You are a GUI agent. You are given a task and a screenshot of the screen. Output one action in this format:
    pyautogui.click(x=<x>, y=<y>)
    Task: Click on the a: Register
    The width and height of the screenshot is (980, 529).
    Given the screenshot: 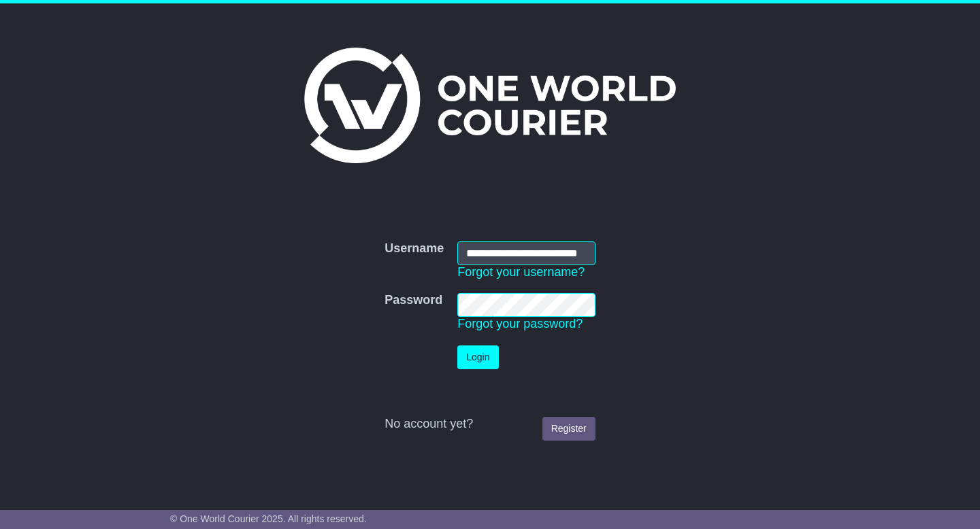 What is the action you would take?
    pyautogui.click(x=569, y=429)
    